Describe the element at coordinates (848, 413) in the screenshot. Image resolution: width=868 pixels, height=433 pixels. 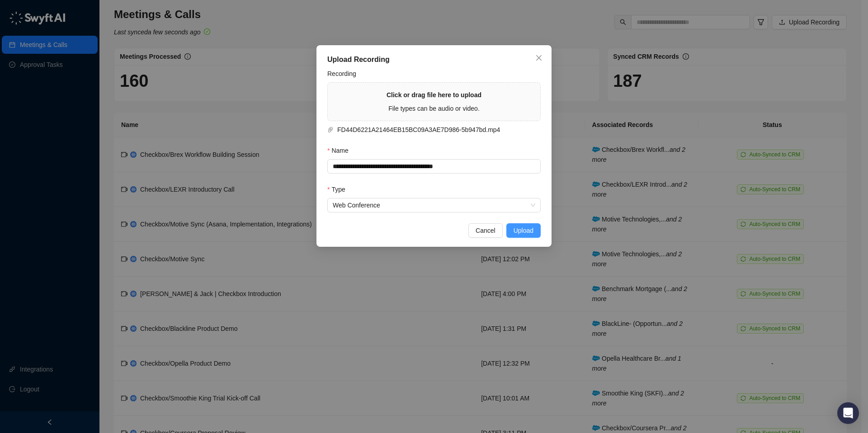
I see `div: Open Intercom Messenger` at that location.